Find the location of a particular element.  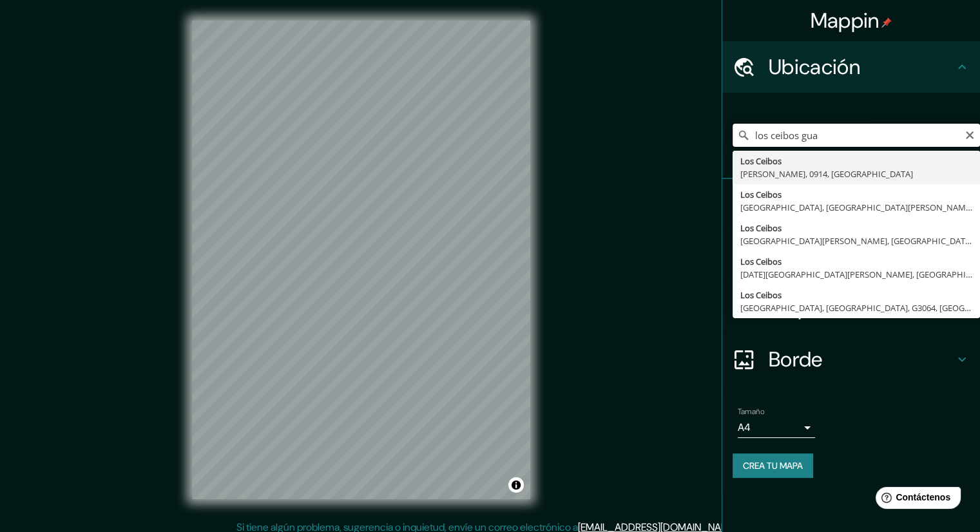

font: Mappin is located at coordinates (844, 21).